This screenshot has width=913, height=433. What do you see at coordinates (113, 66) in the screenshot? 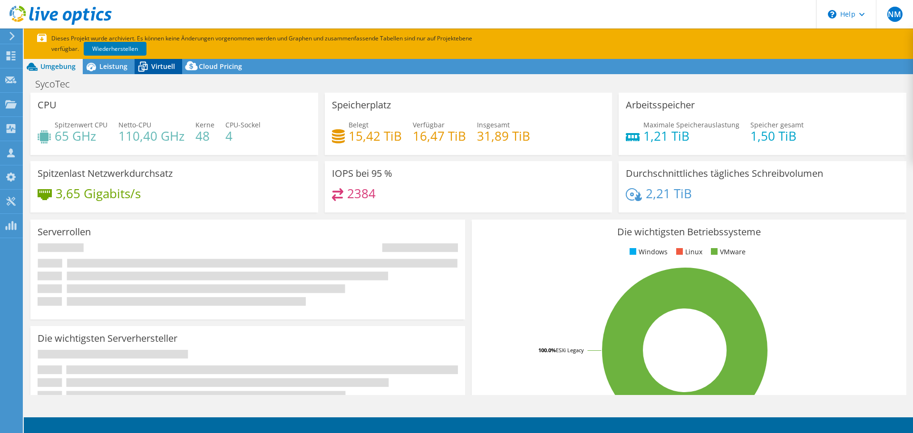
I see `span: Leistung` at bounding box center [113, 66].